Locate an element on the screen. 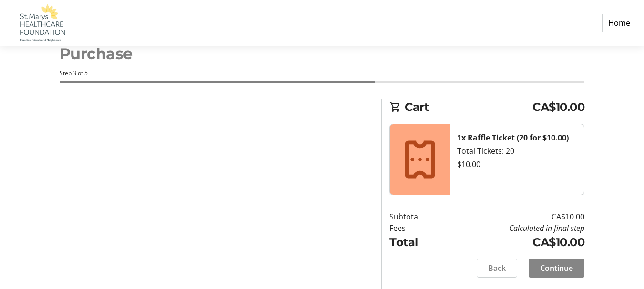 This screenshot has height=289, width=644. span: Continue is located at coordinates (556, 268).